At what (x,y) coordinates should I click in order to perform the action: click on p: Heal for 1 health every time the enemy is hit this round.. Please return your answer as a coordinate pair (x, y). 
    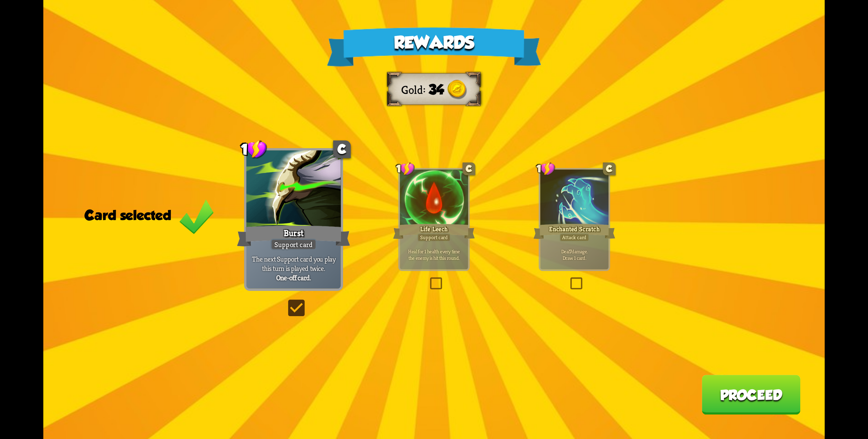
    Looking at the image, I should click on (434, 255).